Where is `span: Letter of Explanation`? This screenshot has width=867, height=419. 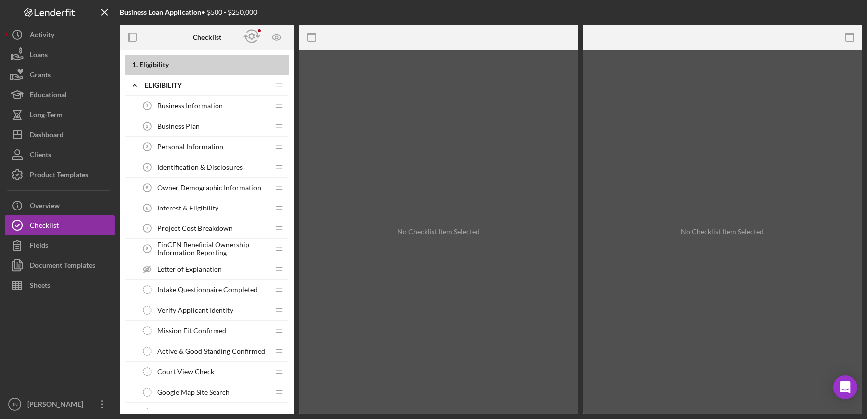
span: Letter of Explanation is located at coordinates (190, 269).